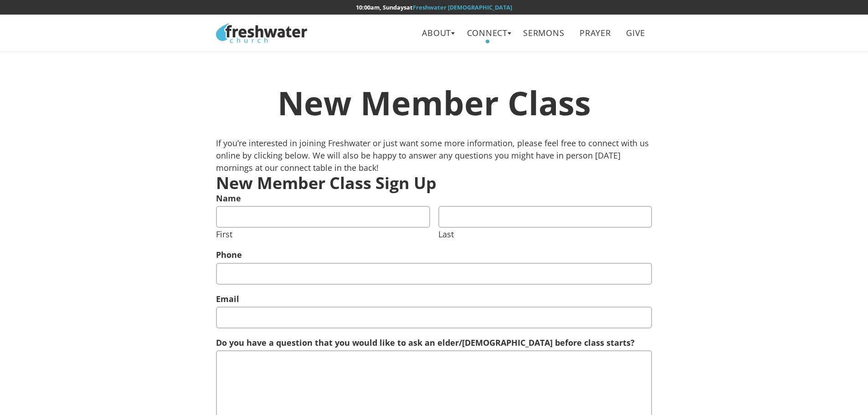 Image resolution: width=868 pixels, height=415 pixels. I want to click on label: Email, so click(227, 299).